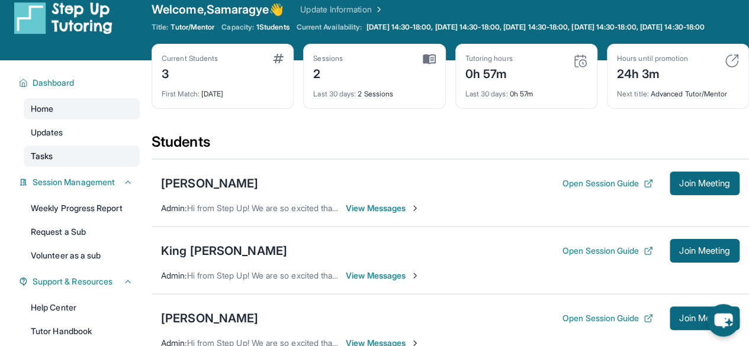 The width and height of the screenshot is (749, 346). What do you see at coordinates (42, 109) in the screenshot?
I see `span: Home` at bounding box center [42, 109].